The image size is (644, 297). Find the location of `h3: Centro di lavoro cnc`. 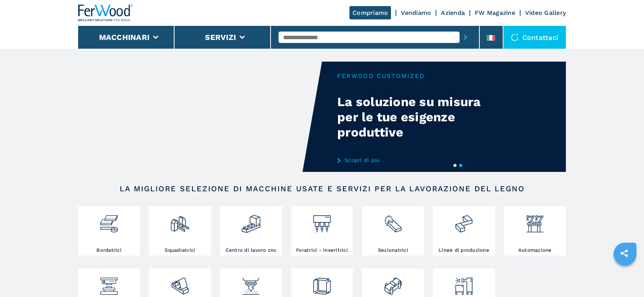

h3: Centro di lavoro cnc is located at coordinates (251, 250).